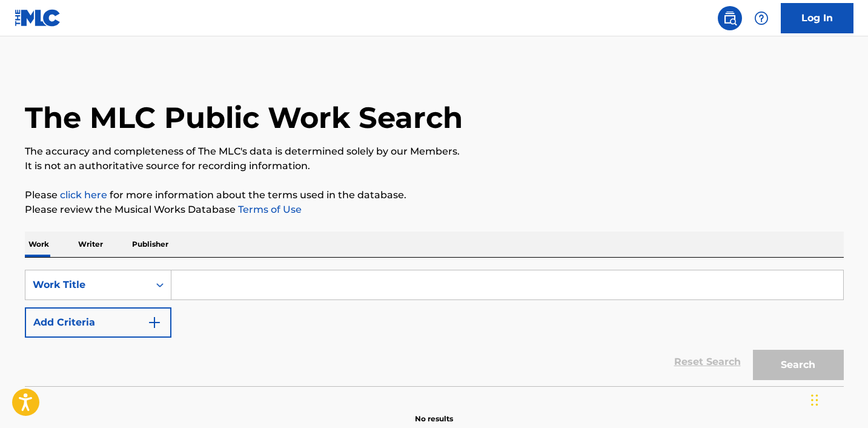  I want to click on a: Log In, so click(817, 18).